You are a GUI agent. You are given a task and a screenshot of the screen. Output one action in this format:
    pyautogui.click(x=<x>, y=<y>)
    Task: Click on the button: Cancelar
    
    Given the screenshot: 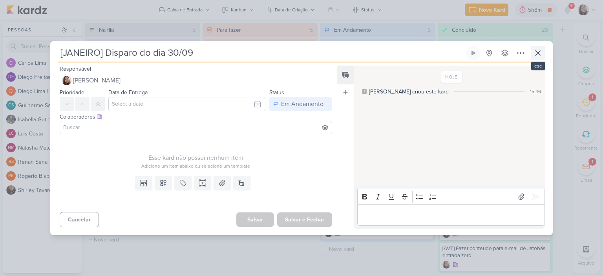 What is the action you would take?
    pyautogui.click(x=79, y=219)
    